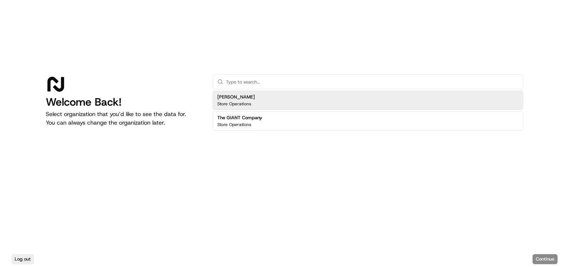 This screenshot has height=267, width=569. I want to click on p: Select organization that you’d like to see the data for. You can always change the organization l..., so click(123, 119).